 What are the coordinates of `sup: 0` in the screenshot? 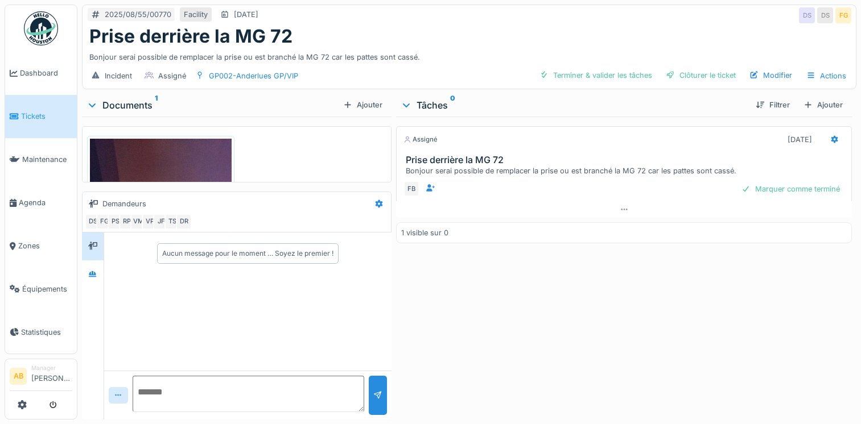 It's located at (452, 105).